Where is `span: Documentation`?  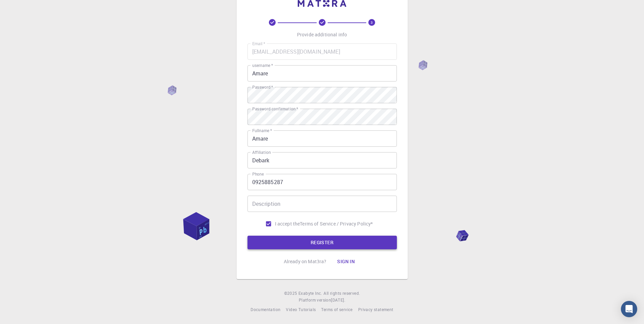 span: Documentation is located at coordinates (265, 310).